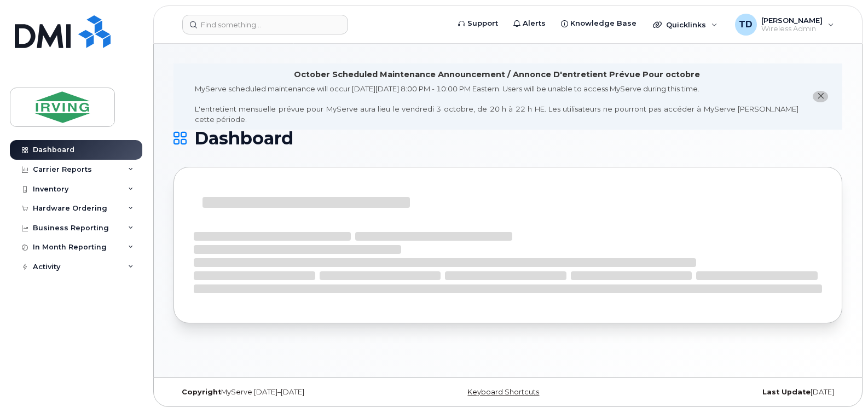 Image resolution: width=868 pixels, height=407 pixels. What do you see at coordinates (243, 139) in the screenshot?
I see `span: Dashboard` at bounding box center [243, 139].